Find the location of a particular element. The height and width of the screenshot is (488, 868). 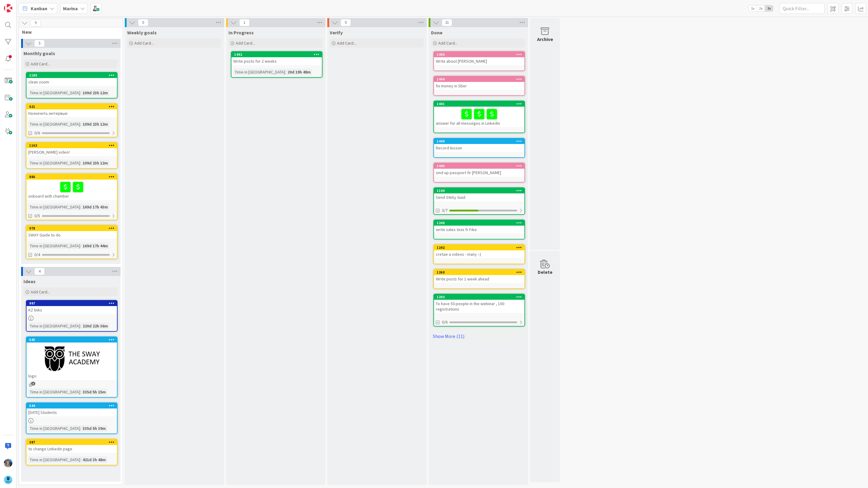

div: to change Linkedin page is located at coordinates (72, 449).